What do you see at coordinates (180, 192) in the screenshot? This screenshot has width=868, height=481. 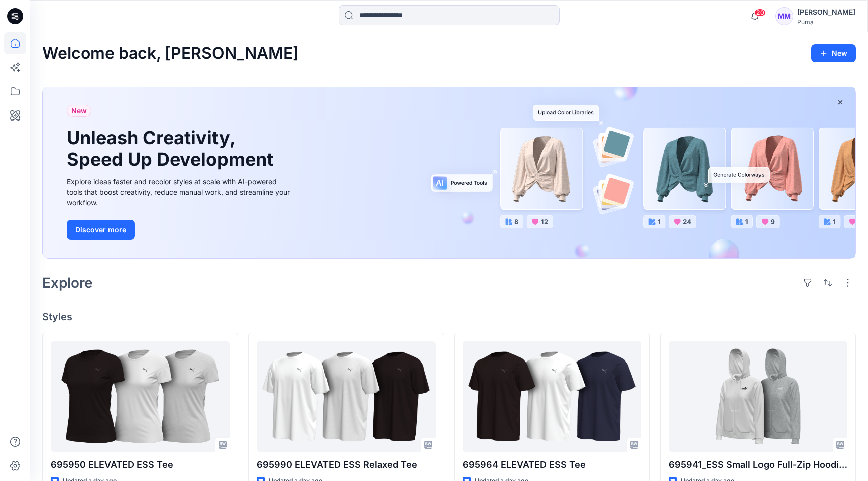 I see `div: Explore ideas faster and recolor styles at scale with AI-powered tools that boost creativity, red...` at bounding box center [180, 192].